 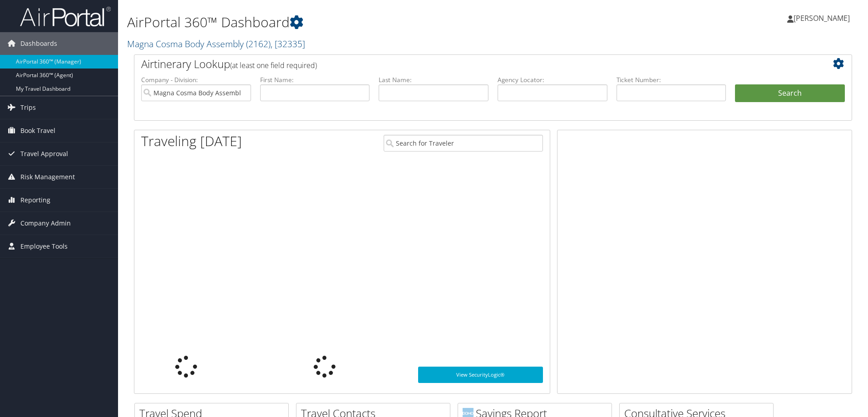 What do you see at coordinates (259, 44) in the screenshot?
I see `span: ( 2162 )` at bounding box center [259, 44].